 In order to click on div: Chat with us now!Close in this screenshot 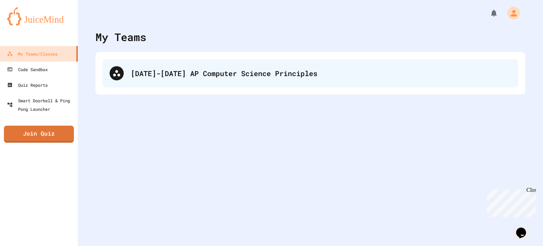, I will do `click(26, 24)`.